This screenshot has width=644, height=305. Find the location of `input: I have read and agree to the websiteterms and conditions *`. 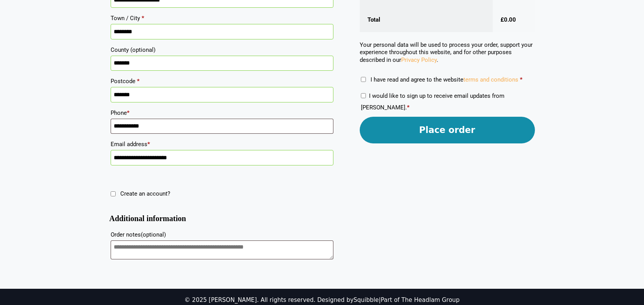

input: I have read and agree to the websiteterms and conditions * is located at coordinates (363, 79).